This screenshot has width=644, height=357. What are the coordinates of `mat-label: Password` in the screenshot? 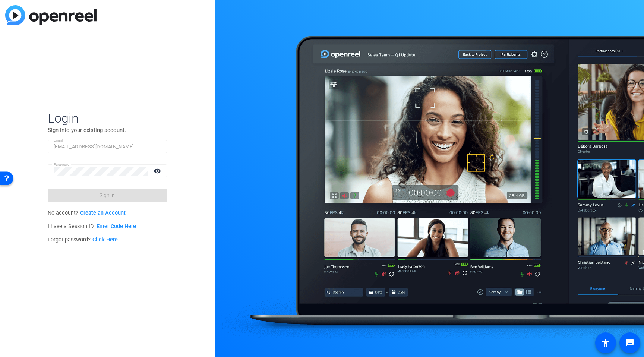 It's located at (61, 165).